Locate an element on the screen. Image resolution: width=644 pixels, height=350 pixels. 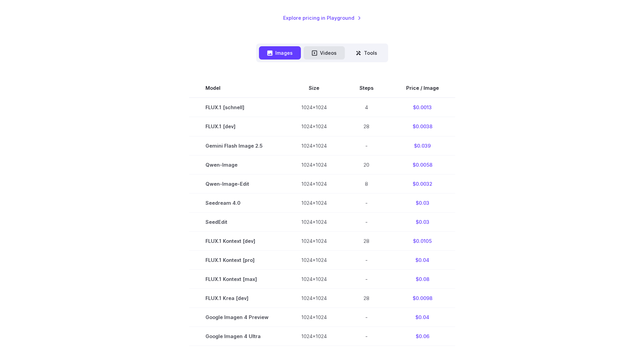
td: $0.08 is located at coordinates (423, 279).